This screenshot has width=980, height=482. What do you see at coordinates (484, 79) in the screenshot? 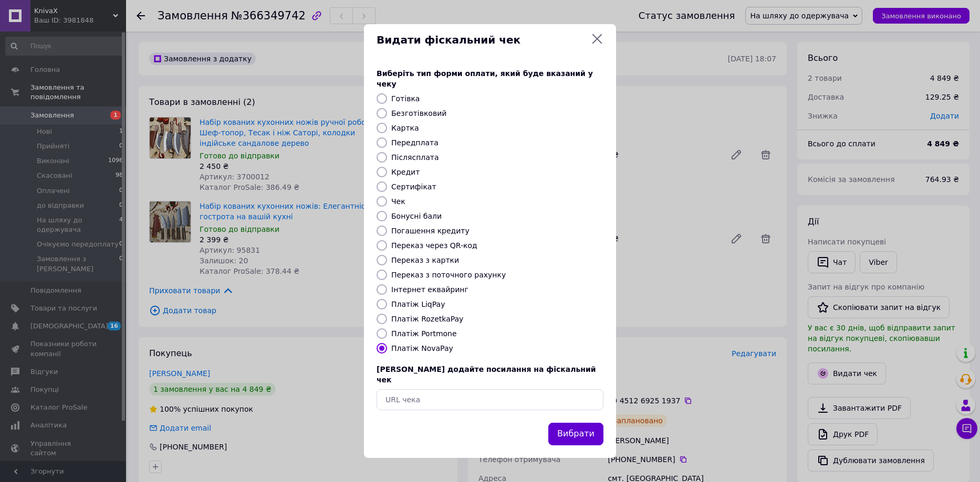
I see `span: Виберіть тип форми оплати, який буде вказаний у чеку` at bounding box center [484, 79].